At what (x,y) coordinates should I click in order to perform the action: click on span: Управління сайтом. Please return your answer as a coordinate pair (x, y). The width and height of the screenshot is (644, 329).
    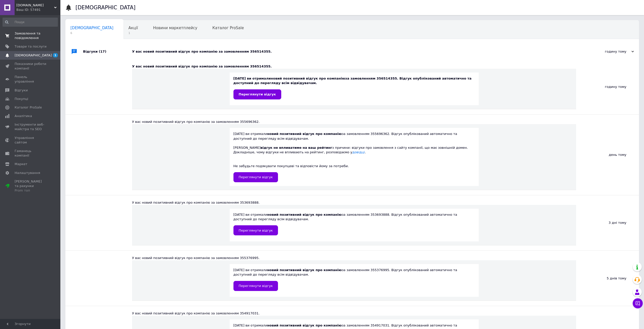
    Looking at the image, I should click on (31, 140).